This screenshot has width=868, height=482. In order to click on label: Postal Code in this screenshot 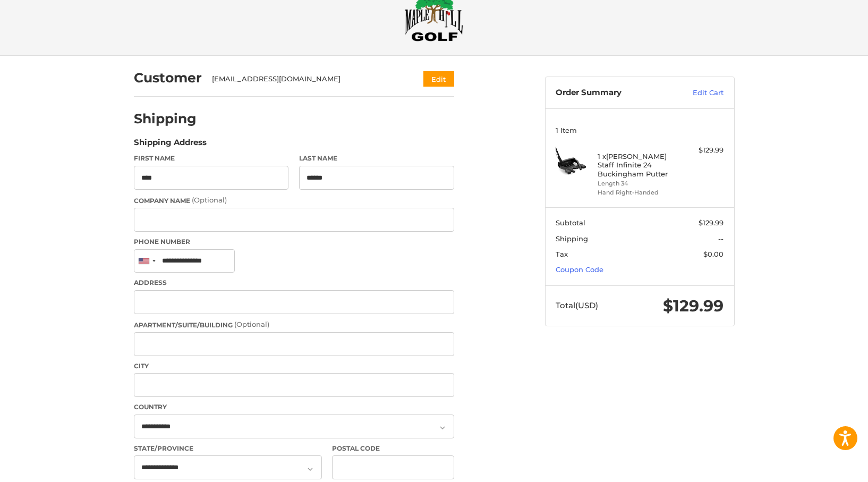, I will do `click(393, 449)`.